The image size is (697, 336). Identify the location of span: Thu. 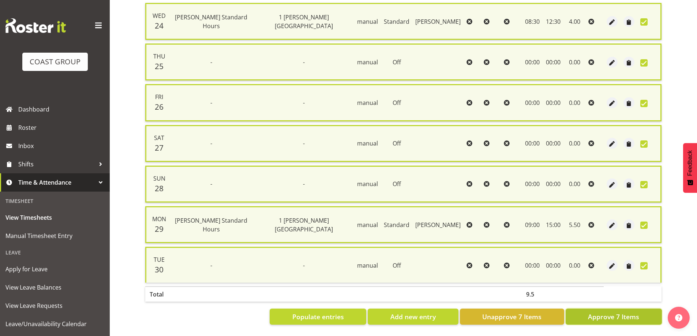
(159, 56).